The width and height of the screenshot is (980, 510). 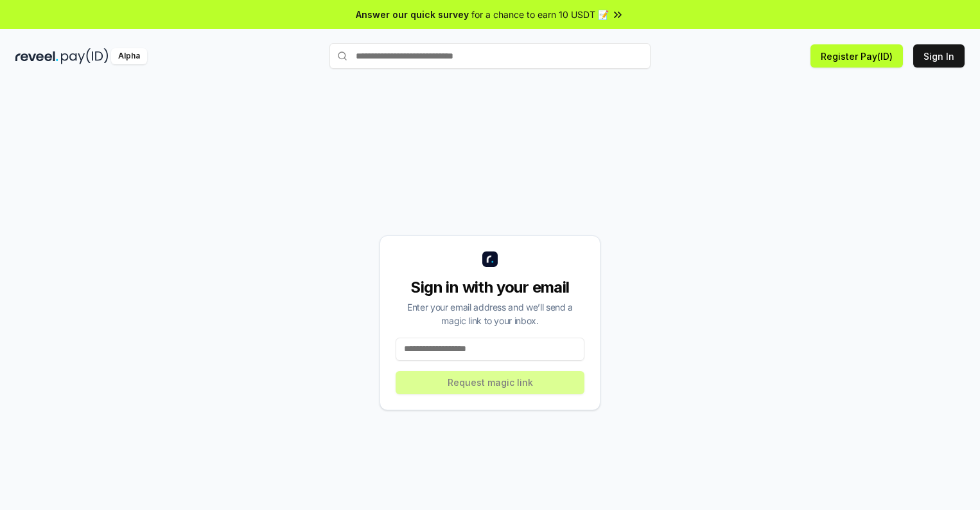 What do you see at coordinates (129, 56) in the screenshot?
I see `div: Alpha` at bounding box center [129, 56].